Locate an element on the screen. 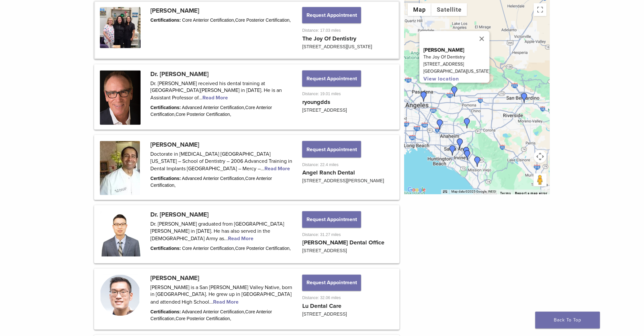 Image resolution: width=644 pixels, height=336 pixels. div: Dr. Frank Raymer is located at coordinates (466, 152).